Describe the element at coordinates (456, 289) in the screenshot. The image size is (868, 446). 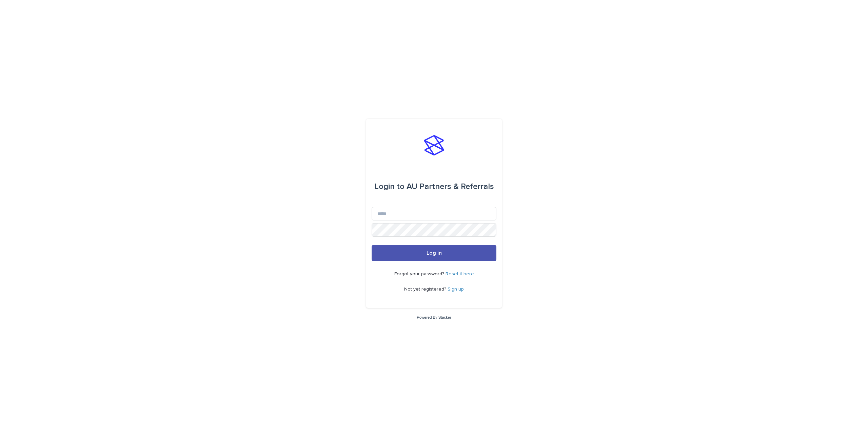
I see `a: Sign up` at that location.